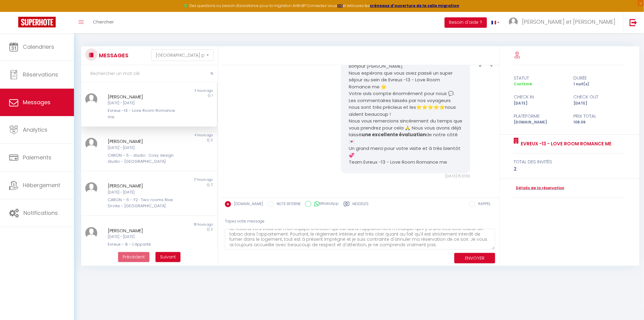 The width and height of the screenshot is (644, 320). What do you see at coordinates (38, 47) in the screenshot?
I see `span: Calendriers` at bounding box center [38, 47].